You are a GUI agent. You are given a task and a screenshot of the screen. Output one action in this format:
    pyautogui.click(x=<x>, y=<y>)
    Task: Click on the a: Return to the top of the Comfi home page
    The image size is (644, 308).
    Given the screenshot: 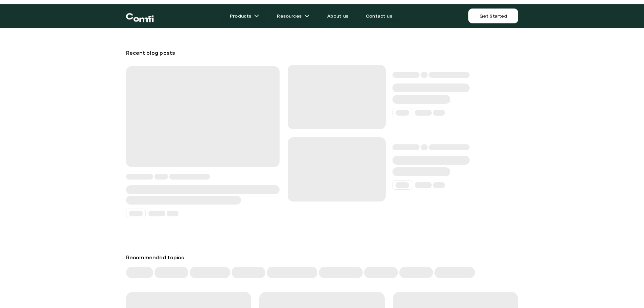 What is the action you would take?
    pyautogui.click(x=140, y=16)
    